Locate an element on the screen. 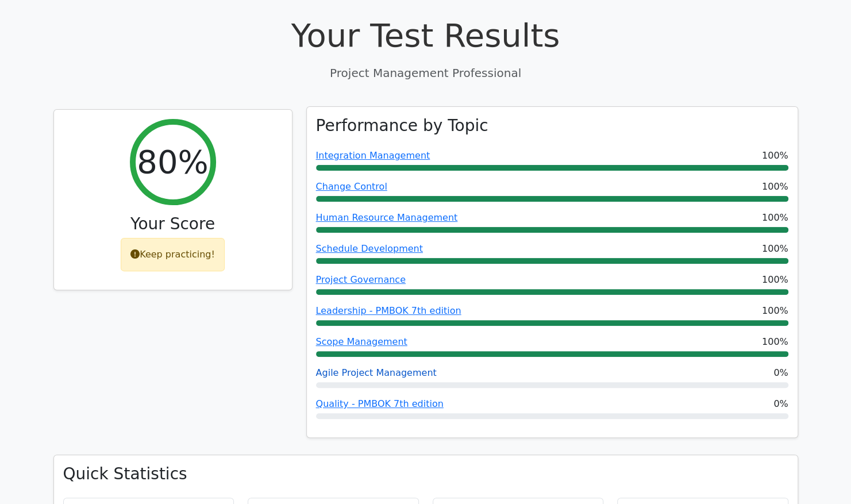 Image resolution: width=851 pixels, height=504 pixels. h1: Your Test Results is located at coordinates (426, 35).